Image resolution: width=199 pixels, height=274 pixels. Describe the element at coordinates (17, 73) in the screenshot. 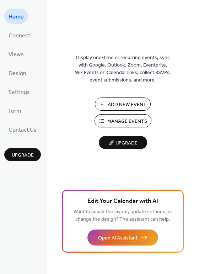

I see `span: Design` at that location.